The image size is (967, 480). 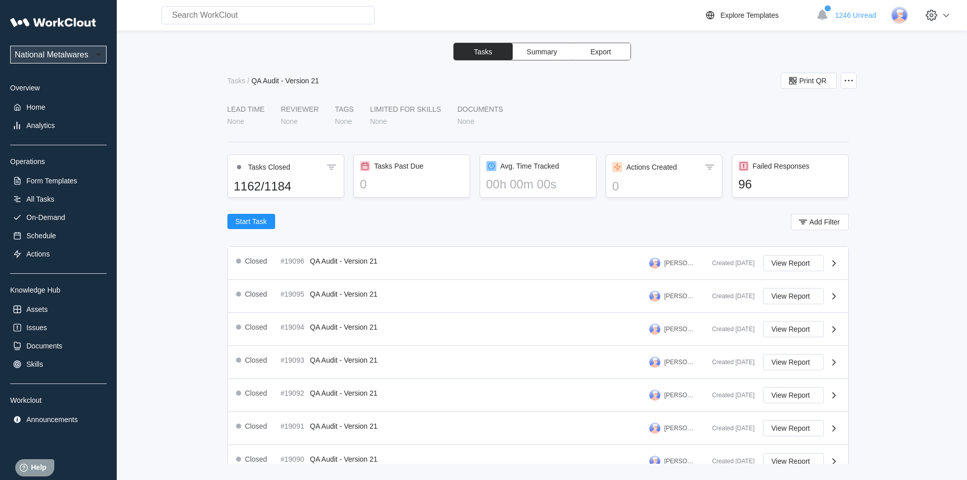 I want to click on div: Knowledge Hub, so click(x=58, y=290).